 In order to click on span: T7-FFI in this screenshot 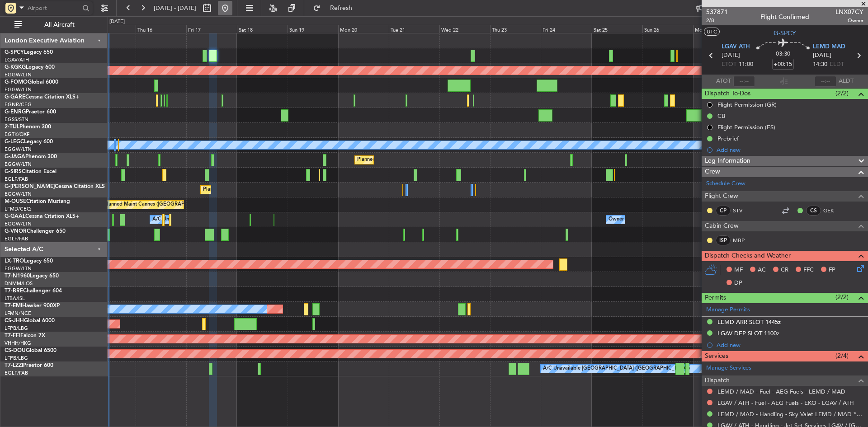, I will do `click(12, 336)`.